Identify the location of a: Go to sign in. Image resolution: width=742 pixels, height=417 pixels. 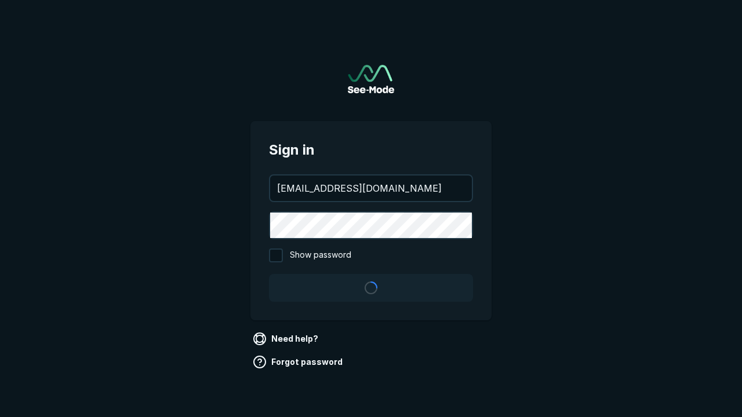
(371, 79).